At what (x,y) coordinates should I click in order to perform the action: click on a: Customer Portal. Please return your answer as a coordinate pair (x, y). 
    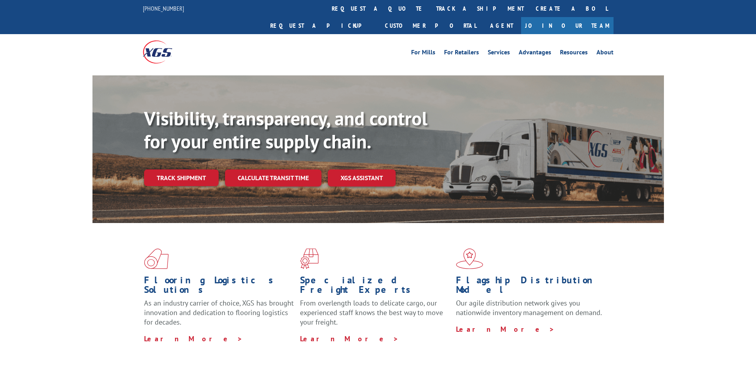
    Looking at the image, I should click on (431, 25).